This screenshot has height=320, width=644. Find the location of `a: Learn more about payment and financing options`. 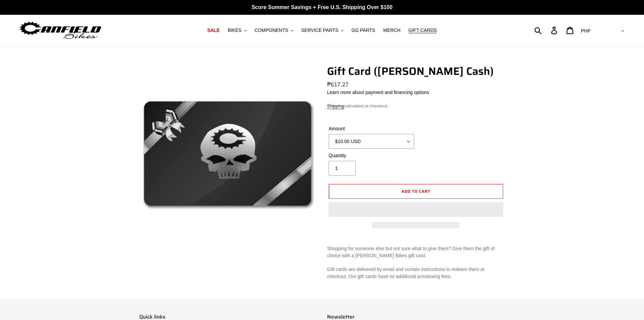

a: Learn more about payment and financing options is located at coordinates (378, 92).